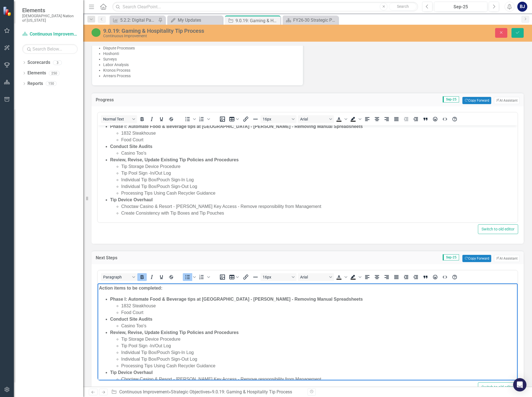 The image size is (532, 397). Describe the element at coordinates (507, 258) in the screenshot. I see `button: AI Assistant` at that location.